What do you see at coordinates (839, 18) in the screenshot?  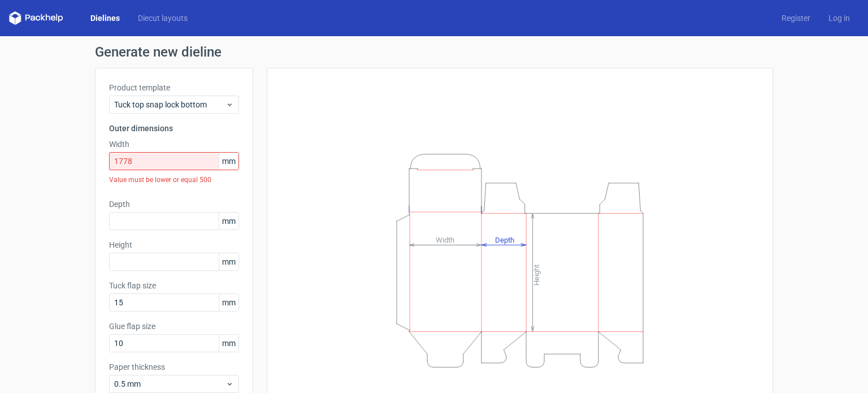 I see `a: Log in` at bounding box center [839, 18].